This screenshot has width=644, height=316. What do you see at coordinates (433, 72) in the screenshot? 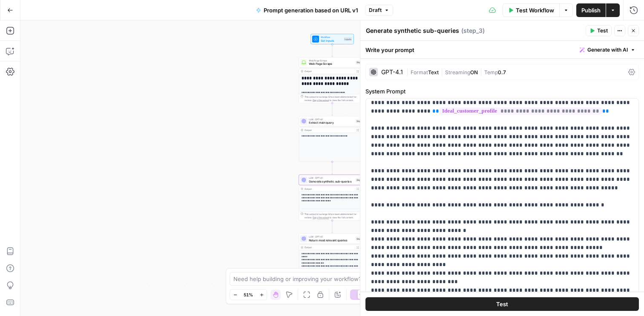
I see `span: Text` at bounding box center [433, 72].